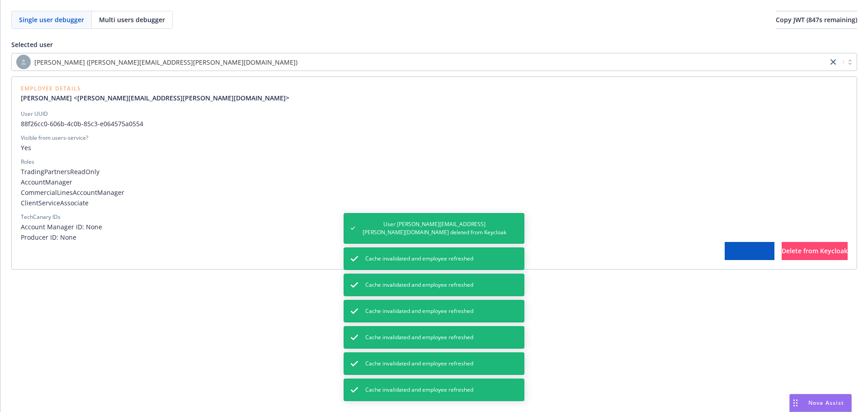 This screenshot has height=412, width=868. I want to click on span: Copy JWT ( 847 s remaining), so click(816, 20).